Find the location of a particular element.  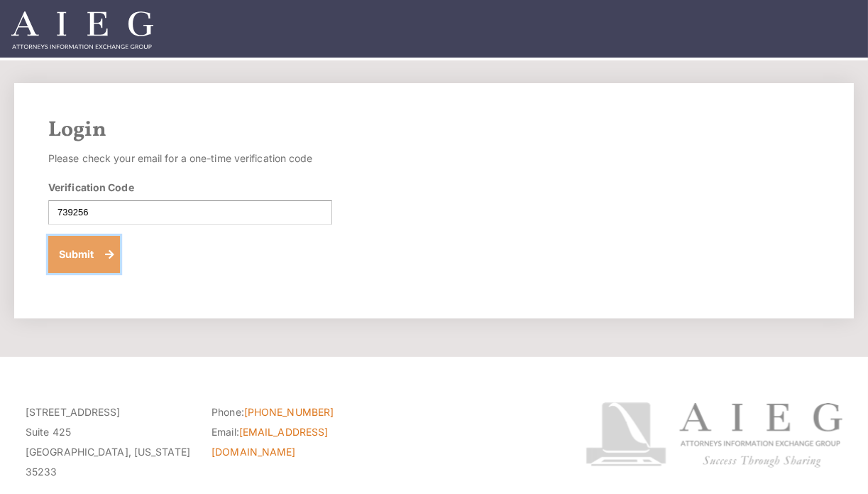

label: Verification Code is located at coordinates (91, 187).